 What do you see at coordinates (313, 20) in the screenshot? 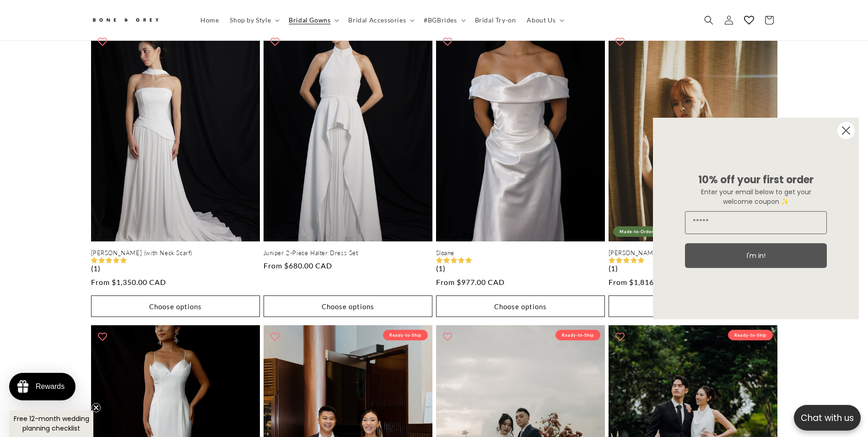
I see `summary: Bridal Gowns` at bounding box center [313, 20].